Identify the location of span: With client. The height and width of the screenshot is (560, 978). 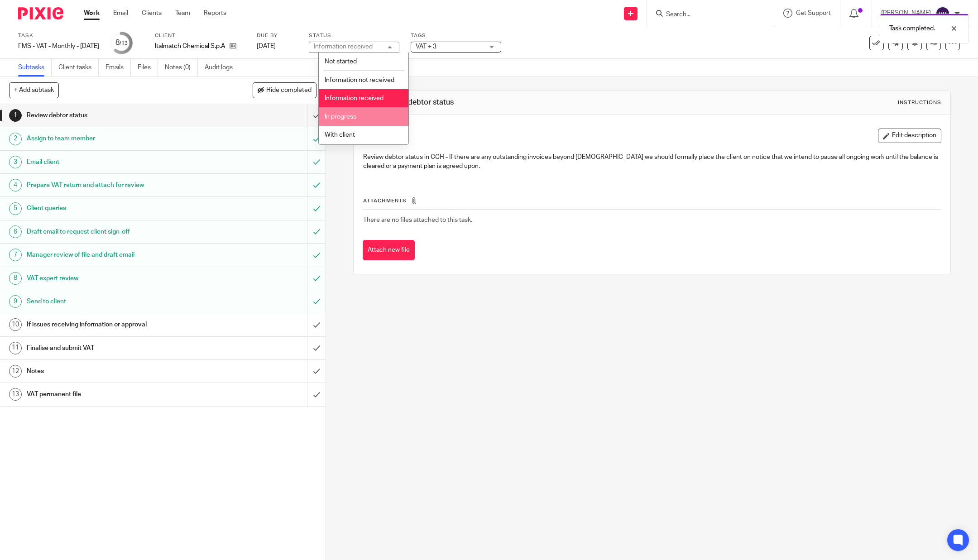
(340, 135).